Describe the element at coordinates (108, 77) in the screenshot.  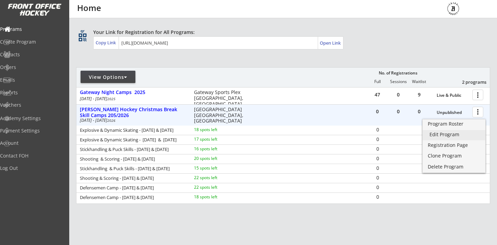
I see `div: View Options` at that location.